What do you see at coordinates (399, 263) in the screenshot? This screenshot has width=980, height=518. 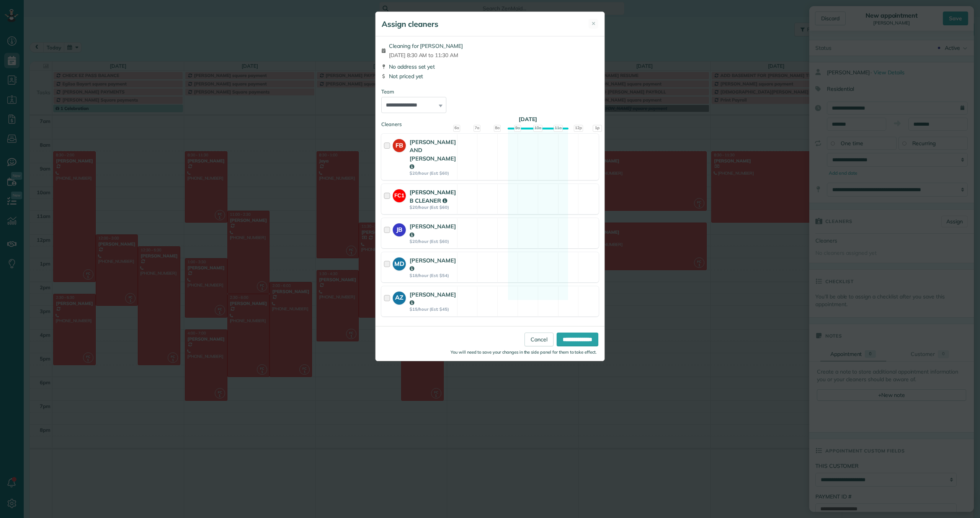 I see `strong: MD` at bounding box center [399, 263].